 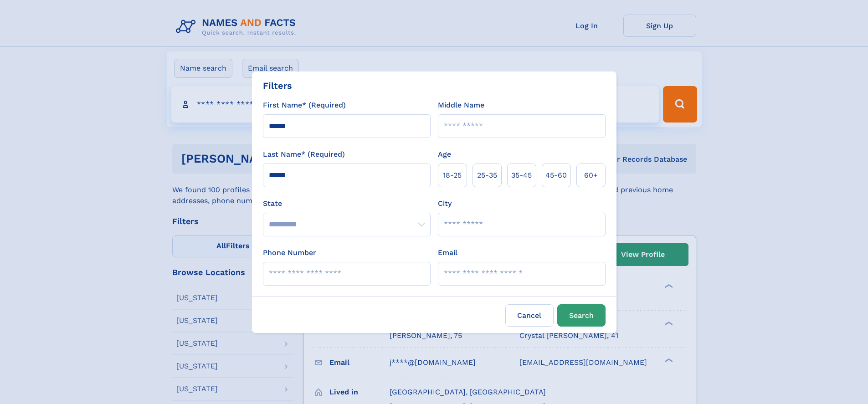 I want to click on span: 45‑60, so click(x=555, y=175).